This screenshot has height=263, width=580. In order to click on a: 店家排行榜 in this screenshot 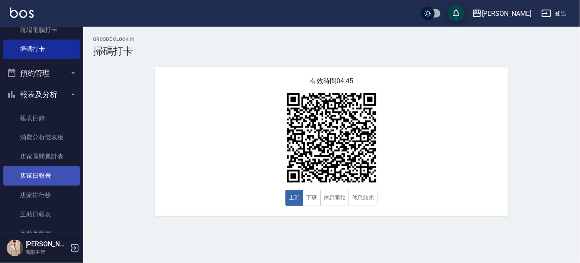, I will do `click(42, 195)`.